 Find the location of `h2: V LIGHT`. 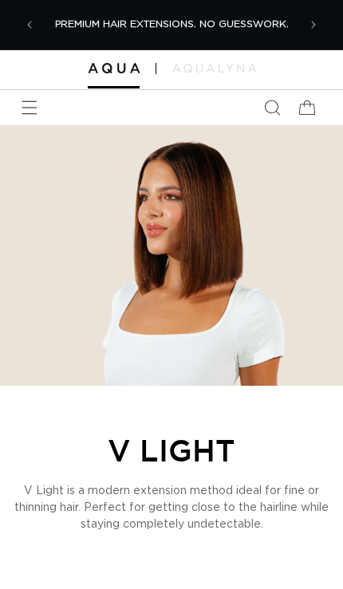

h2: V LIGHT is located at coordinates (171, 450).